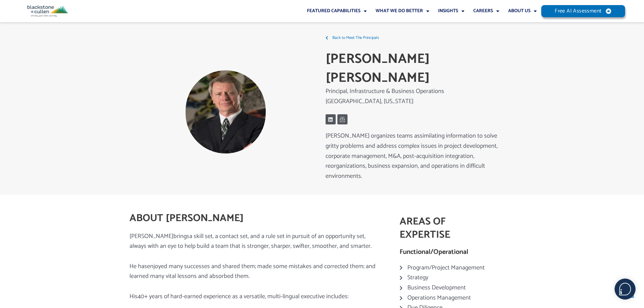 This screenshot has width=644, height=308. I want to click on span: Operations Management, so click(438, 298).